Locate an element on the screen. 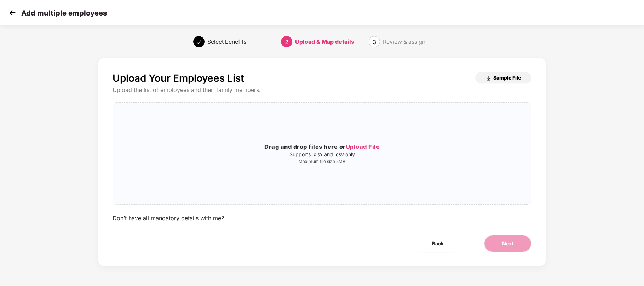 This screenshot has height=286, width=644. p: Add multiple employees is located at coordinates (64, 13).